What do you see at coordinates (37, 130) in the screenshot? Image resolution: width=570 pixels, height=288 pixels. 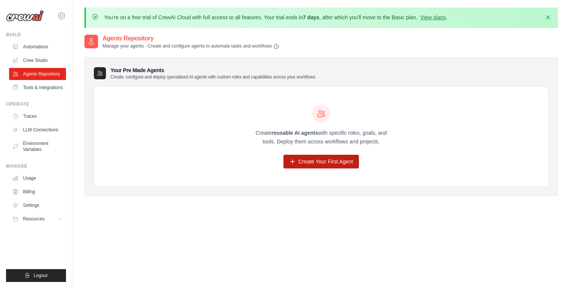 I see `a: LLM Connections` at bounding box center [37, 130].